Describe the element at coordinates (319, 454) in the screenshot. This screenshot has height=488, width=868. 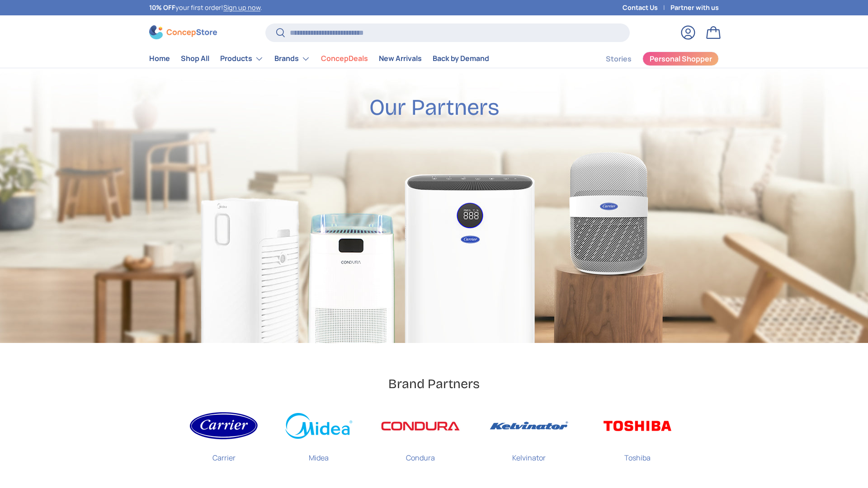
I see `p: Midea` at that location.